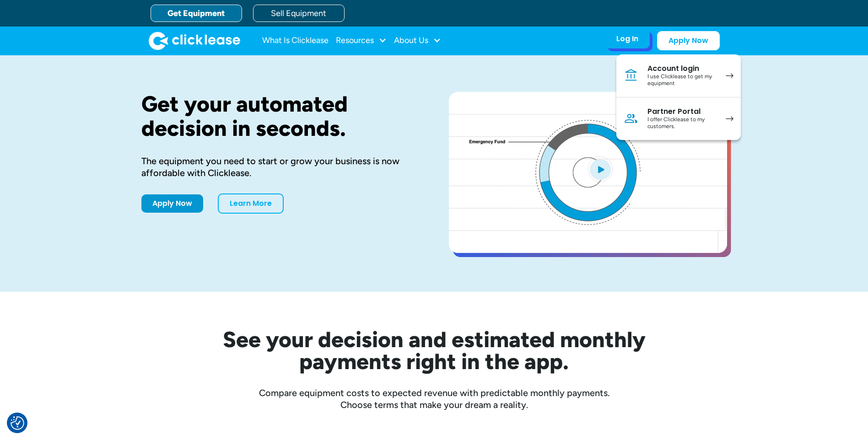 The width and height of the screenshot is (868, 440). Describe the element at coordinates (280, 116) in the screenshot. I see `h1: Get your automated decision in seconds.` at that location.